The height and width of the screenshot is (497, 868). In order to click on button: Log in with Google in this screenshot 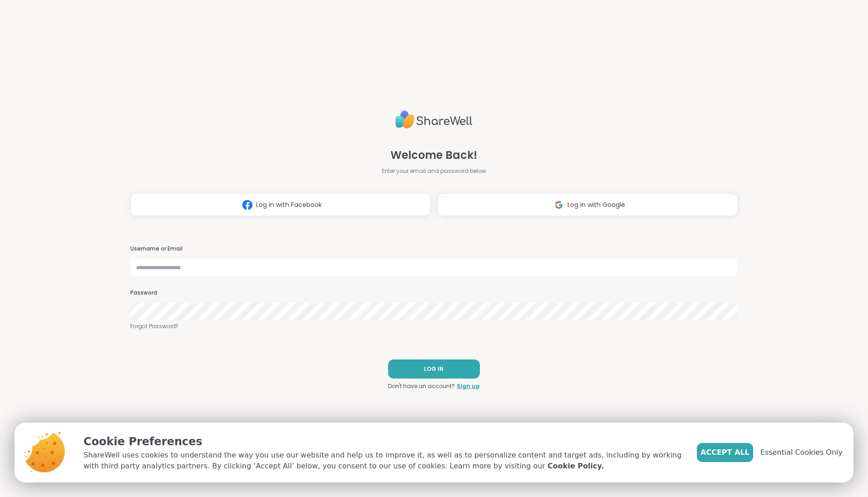, I will do `click(587, 205)`.